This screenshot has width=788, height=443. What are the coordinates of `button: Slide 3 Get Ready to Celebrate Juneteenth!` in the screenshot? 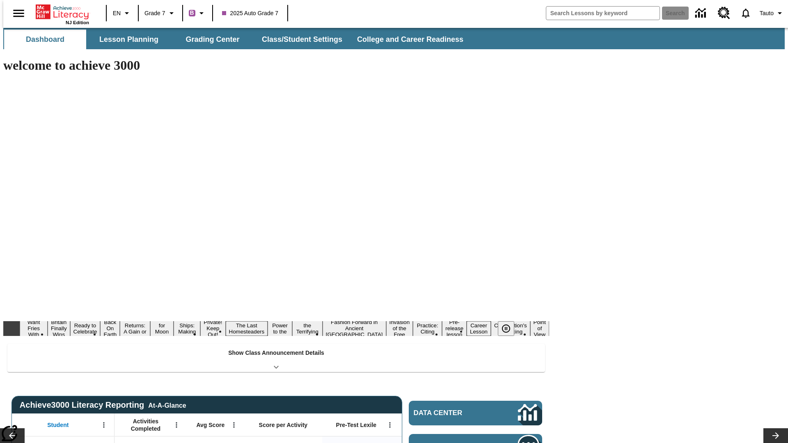 It's located at (85, 329).